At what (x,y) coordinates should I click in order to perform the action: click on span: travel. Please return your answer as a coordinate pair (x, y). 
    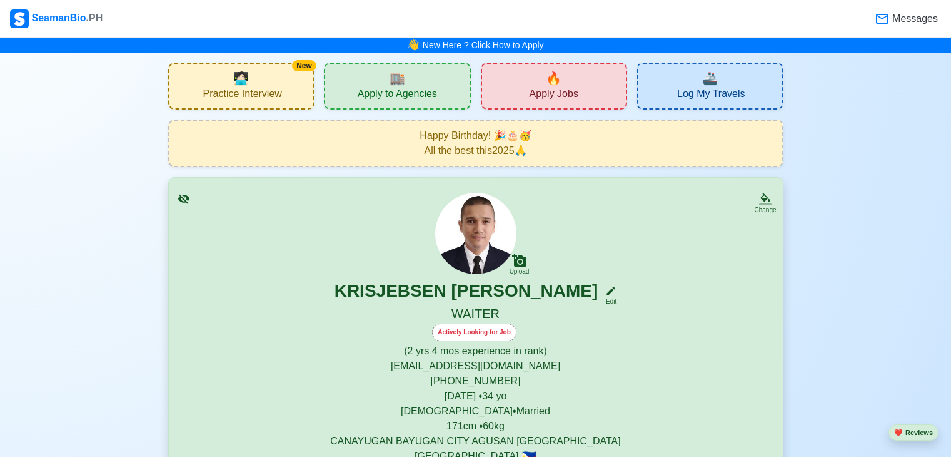
    Looking at the image, I should click on (710, 78).